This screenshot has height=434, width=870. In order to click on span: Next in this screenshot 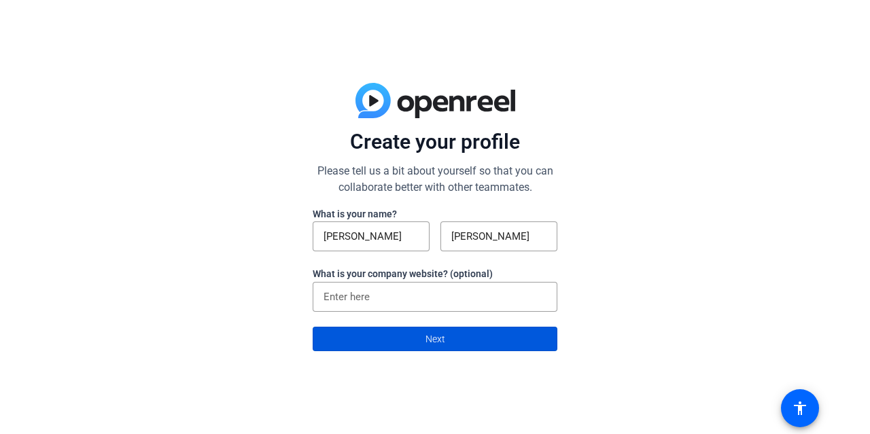, I will do `click(435, 339)`.